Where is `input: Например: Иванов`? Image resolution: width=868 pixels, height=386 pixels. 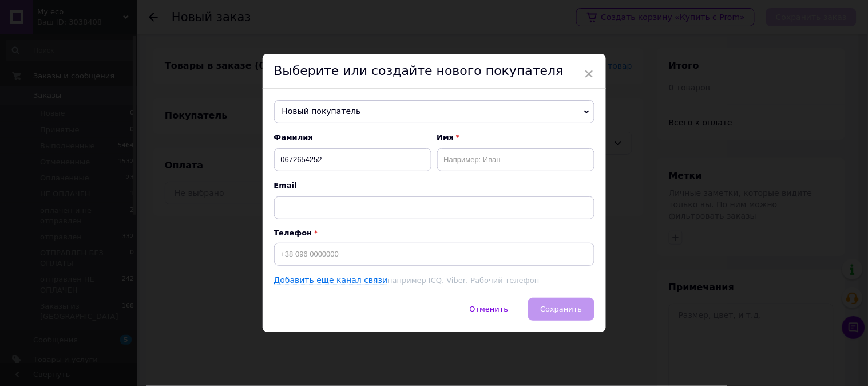
input: Например: Иванов is located at coordinates (352, 160).